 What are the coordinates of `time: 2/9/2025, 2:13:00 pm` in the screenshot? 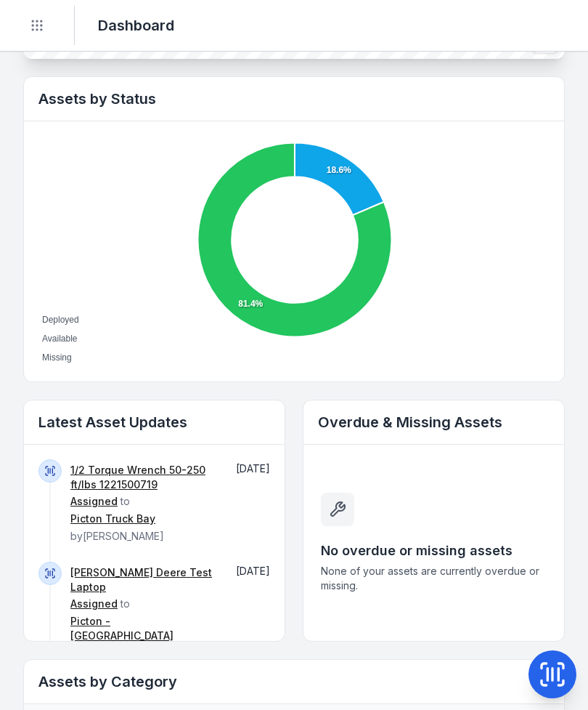 It's located at (253, 468).